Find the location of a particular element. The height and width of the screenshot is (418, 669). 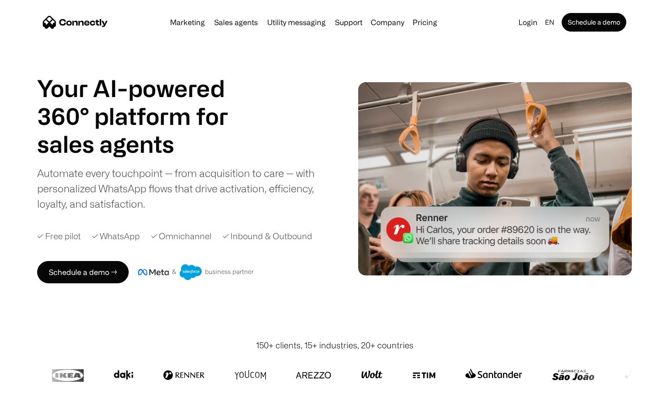

div: ✓ Inbound & Outbound is located at coordinates (267, 236).